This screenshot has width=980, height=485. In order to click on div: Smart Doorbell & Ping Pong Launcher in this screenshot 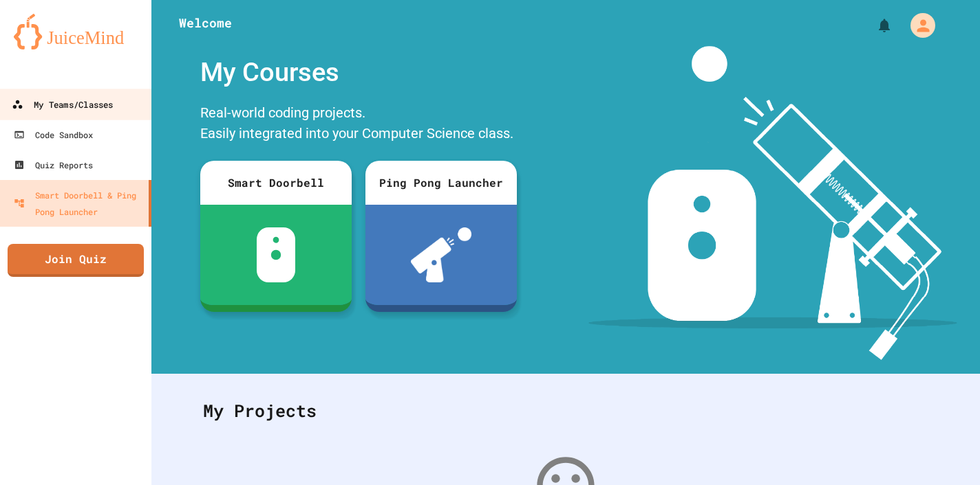, I will do `click(79, 203)`.